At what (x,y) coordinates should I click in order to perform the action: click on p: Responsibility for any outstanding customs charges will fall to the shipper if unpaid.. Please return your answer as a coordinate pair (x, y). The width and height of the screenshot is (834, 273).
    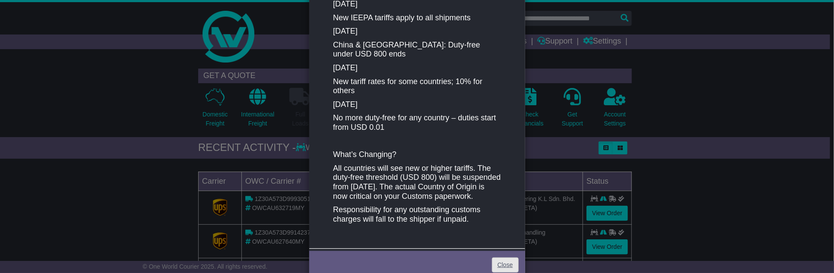
    Looking at the image, I should click on (417, 215).